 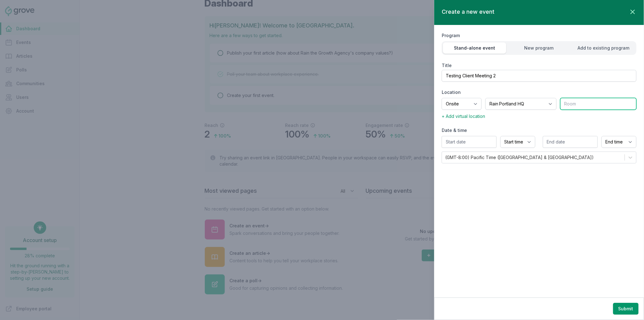 What do you see at coordinates (604, 48) in the screenshot?
I see `div: Add to existing program` at bounding box center [604, 48].